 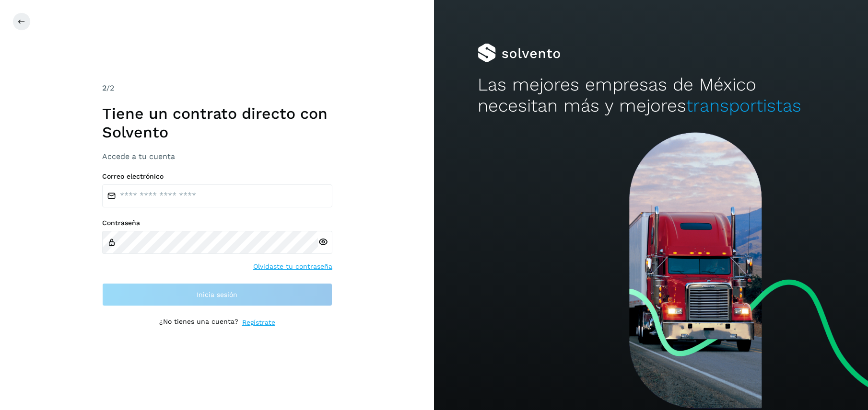 What do you see at coordinates (104, 88) in the screenshot?
I see `span: 2` at bounding box center [104, 88].